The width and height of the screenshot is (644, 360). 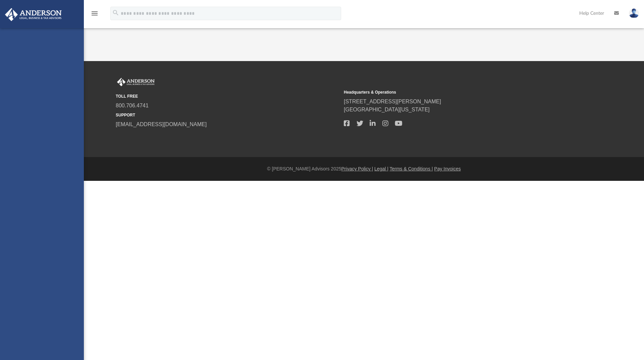 What do you see at coordinates (116, 13) in the screenshot?
I see `i: search` at bounding box center [116, 13].